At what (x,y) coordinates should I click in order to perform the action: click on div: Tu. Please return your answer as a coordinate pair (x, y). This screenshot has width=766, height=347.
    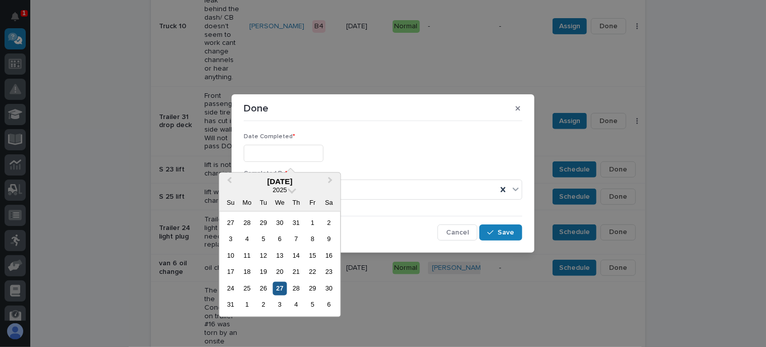
    Looking at the image, I should click on (263, 203).